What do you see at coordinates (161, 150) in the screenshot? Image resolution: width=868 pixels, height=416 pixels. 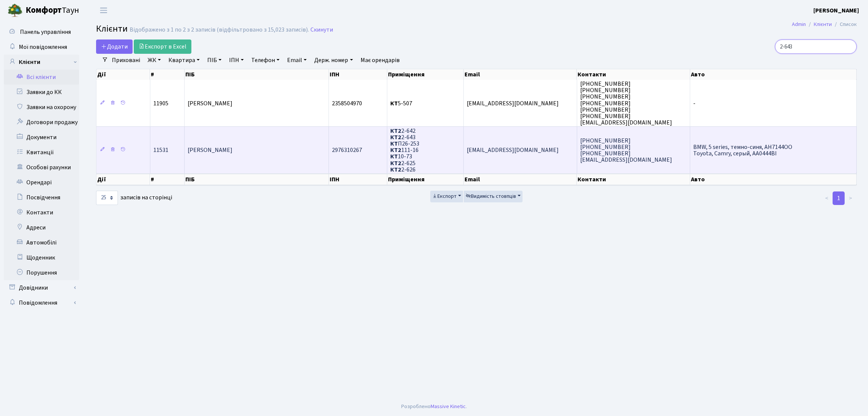 I see `span: 11531` at bounding box center [161, 150].